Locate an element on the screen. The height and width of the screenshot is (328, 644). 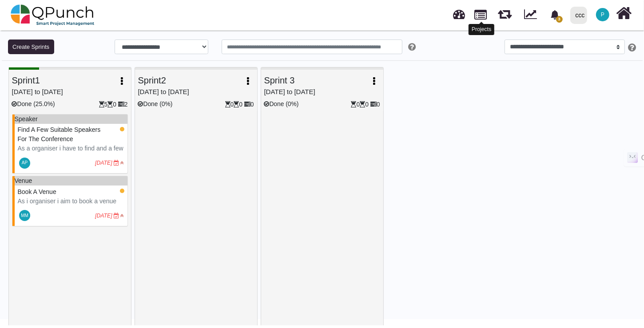
p: As i organiser i aim to book a venue suitable to host 80 to 100 delegates, the location accessibl... is located at coordinates (73, 220).